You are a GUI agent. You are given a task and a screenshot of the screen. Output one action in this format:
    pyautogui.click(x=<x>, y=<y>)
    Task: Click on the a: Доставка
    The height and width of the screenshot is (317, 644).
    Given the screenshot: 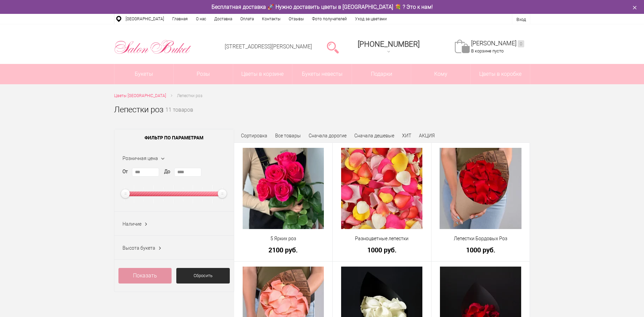 What is the action you would take?
    pyautogui.click(x=223, y=19)
    